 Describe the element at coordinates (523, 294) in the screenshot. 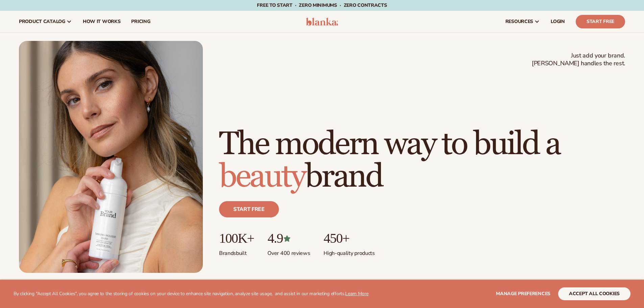

I see `button: Manage preferences` at that location.